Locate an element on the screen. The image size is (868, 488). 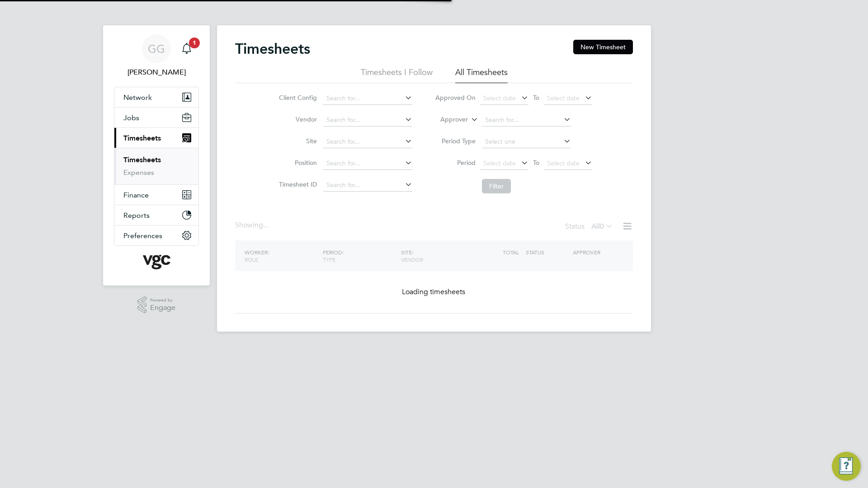
label: Vendor is located at coordinates (296, 119).